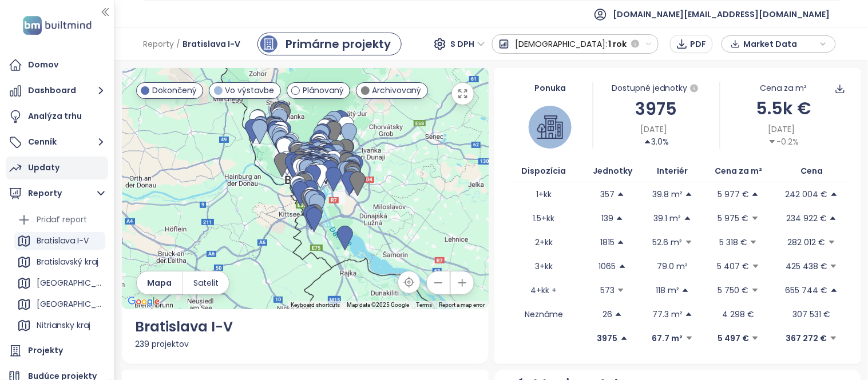 The image size is (868, 380). Describe the element at coordinates (323, 91) in the screenshot. I see `span: Plánovaný` at that location.